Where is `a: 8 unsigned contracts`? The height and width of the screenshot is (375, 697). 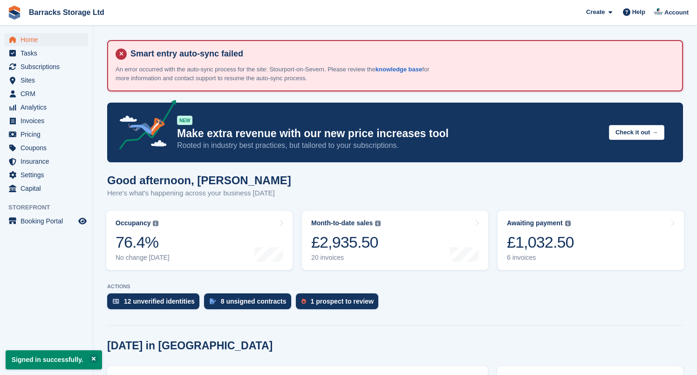 a: 8 unsigned contracts is located at coordinates (250, 303).